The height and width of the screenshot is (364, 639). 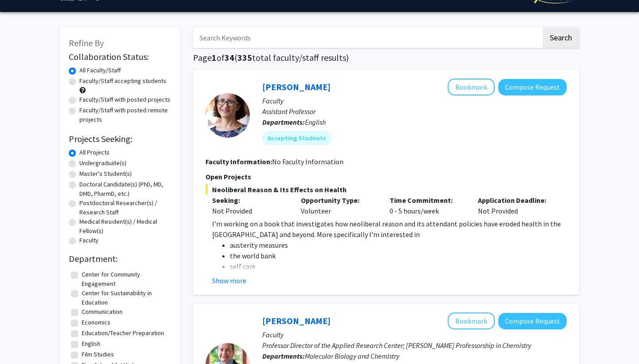 What do you see at coordinates (308, 162) in the screenshot?
I see `span: No Faculty Information` at bounding box center [308, 162].